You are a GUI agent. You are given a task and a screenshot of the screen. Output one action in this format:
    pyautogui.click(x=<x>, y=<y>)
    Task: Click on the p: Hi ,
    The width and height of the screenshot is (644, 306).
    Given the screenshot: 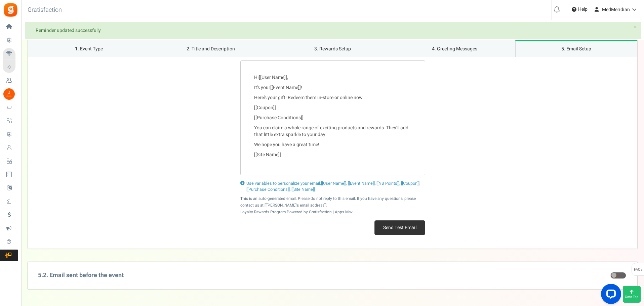 What is the action you would take?
    pyautogui.click(x=333, y=78)
    